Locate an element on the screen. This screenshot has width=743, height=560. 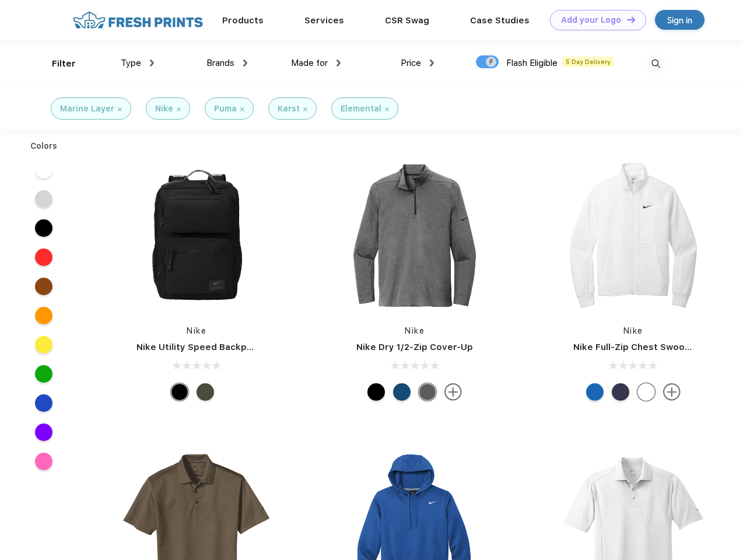
img: DT is located at coordinates (631, 19).